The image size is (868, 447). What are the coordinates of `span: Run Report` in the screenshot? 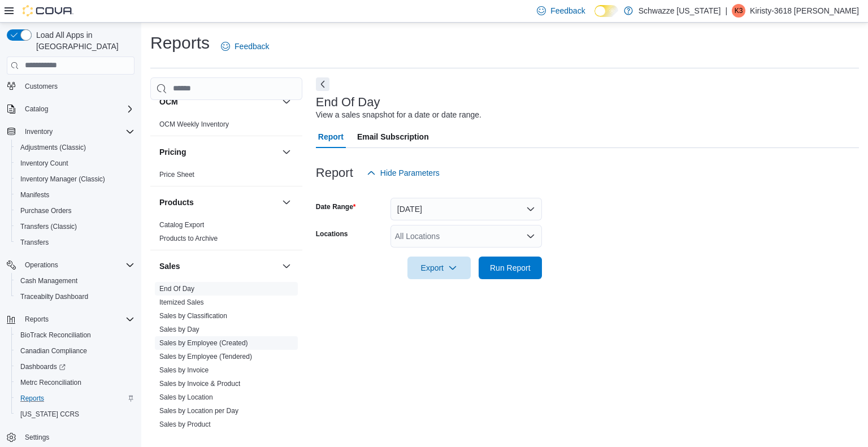 It's located at (510, 268).